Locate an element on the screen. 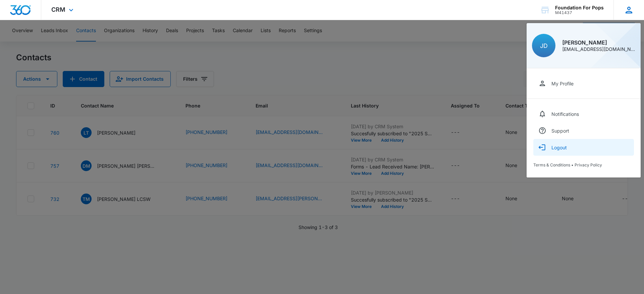 The width and height of the screenshot is (644, 294). div: Notifications is located at coordinates (565, 114).